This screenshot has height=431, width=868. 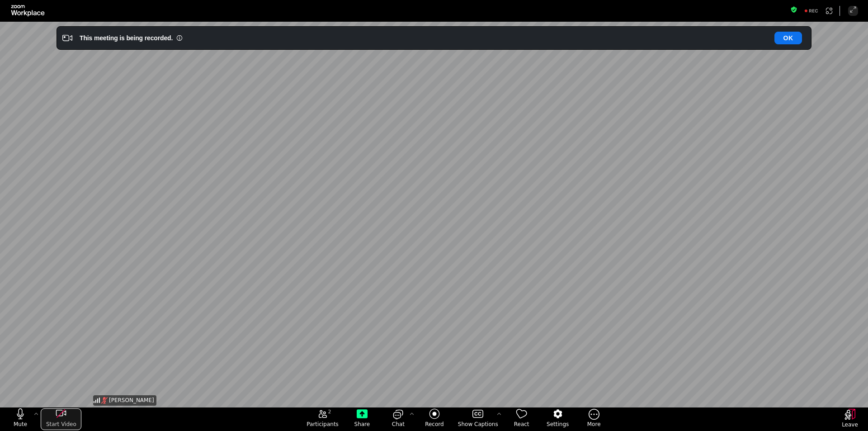 I want to click on div: This meeting is being recorded., so click(x=126, y=38).